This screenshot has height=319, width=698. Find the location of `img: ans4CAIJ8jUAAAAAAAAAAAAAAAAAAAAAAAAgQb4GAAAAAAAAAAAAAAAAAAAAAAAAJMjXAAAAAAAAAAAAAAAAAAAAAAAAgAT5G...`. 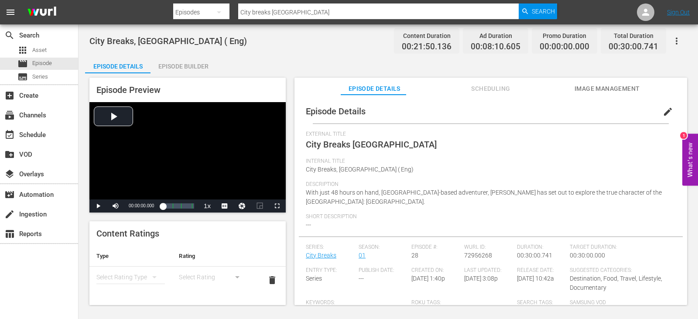

img: ans4CAIJ8jUAAAAAAAAAAAAAAAAAAAAAAAAgQb4GAAAAAAAAAAAAAAAAAAAAAAAAJMjXAAAAAAAAAAAAAAAAAAAAAAAAgAT5G... is located at coordinates (42, 12).